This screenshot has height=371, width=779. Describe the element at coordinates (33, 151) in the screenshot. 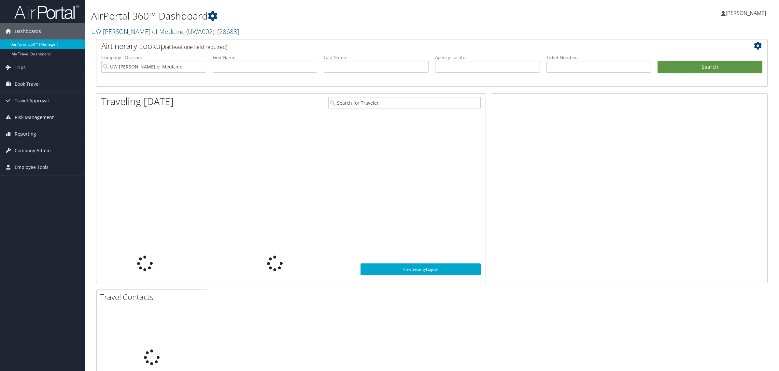

I see `span: Company Admin` at that location.